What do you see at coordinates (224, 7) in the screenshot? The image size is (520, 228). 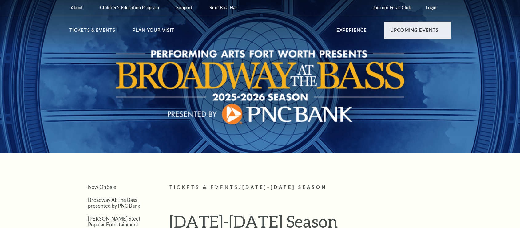 I see `p: Rent Bass Hall` at bounding box center [224, 7].